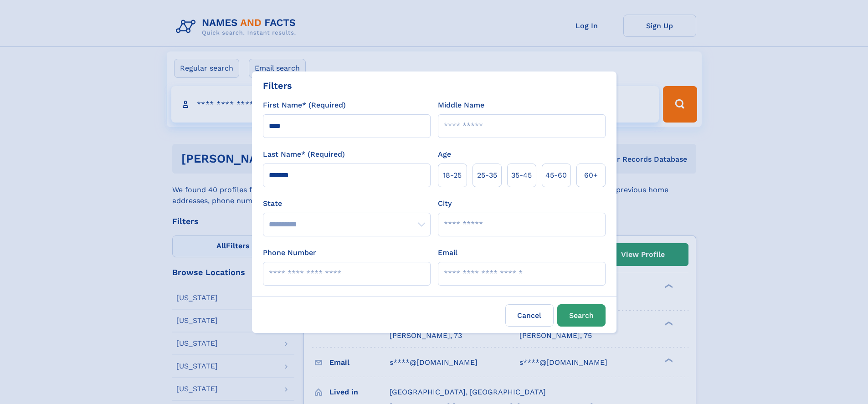 The width and height of the screenshot is (868, 404). I want to click on label: First Name* (Required), so click(304, 105).